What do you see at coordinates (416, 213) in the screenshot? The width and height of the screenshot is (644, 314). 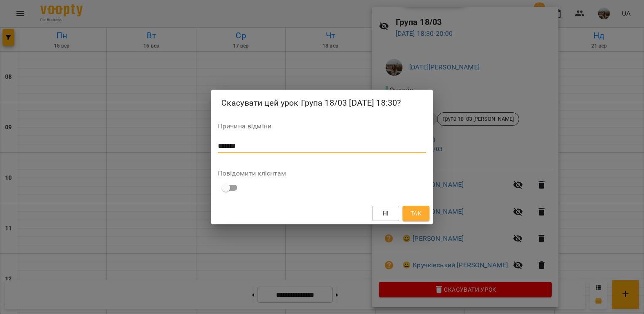 I see `button: Так` at bounding box center [416, 213].